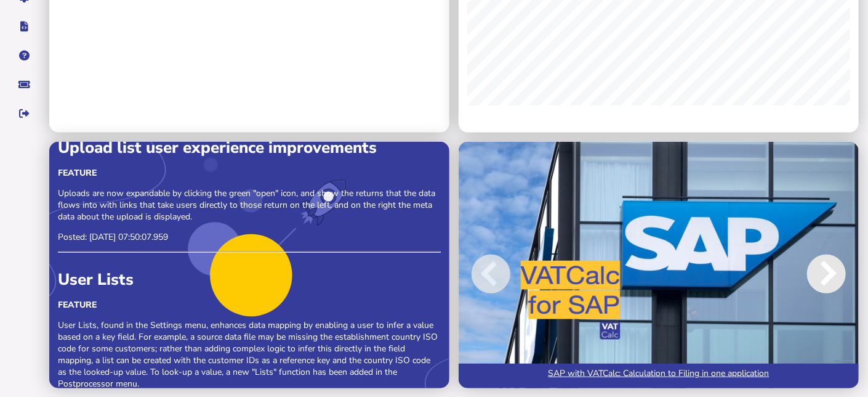 Image resolution: width=868 pixels, height=397 pixels. Describe the element at coordinates (24, 26) in the screenshot. I see `button: Developer hub links` at that location.